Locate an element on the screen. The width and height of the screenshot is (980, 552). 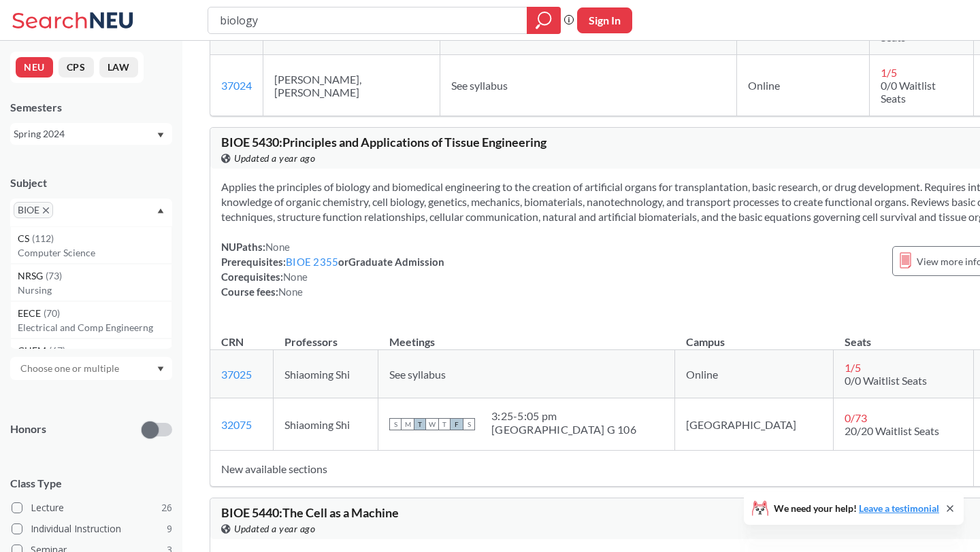
div: NUPaths: Prerequisites: or Graduate Admission Corequisites: Course fees: is located at coordinates (332, 269).